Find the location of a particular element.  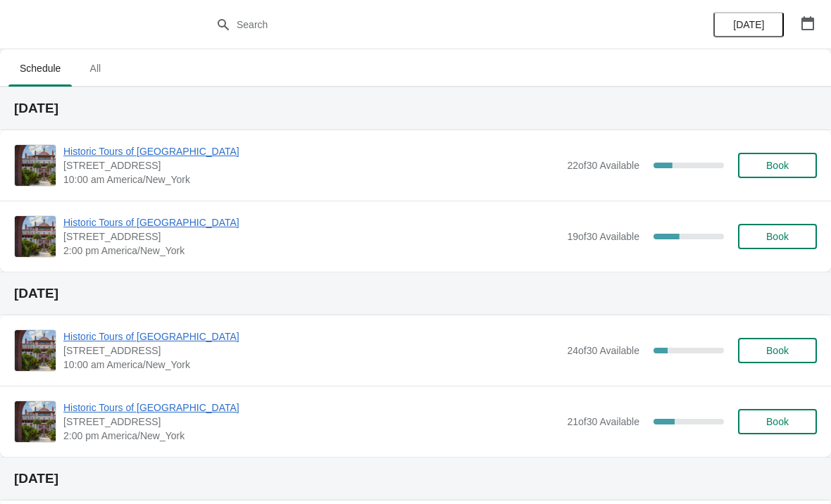

span: 19 of 30 Available is located at coordinates (603, 237).